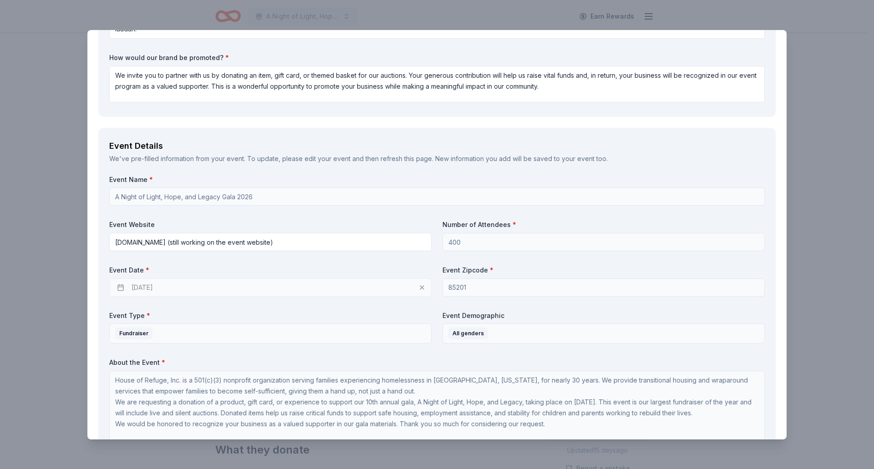 The image size is (874, 469). Describe the element at coordinates (603, 334) in the screenshot. I see `button: All genders` at that location.